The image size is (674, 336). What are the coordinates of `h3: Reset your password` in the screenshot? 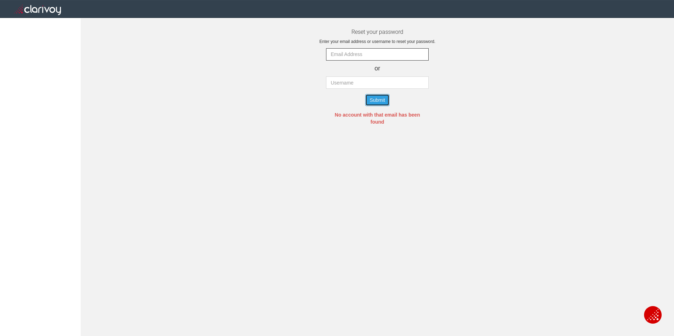 It's located at (377, 32).